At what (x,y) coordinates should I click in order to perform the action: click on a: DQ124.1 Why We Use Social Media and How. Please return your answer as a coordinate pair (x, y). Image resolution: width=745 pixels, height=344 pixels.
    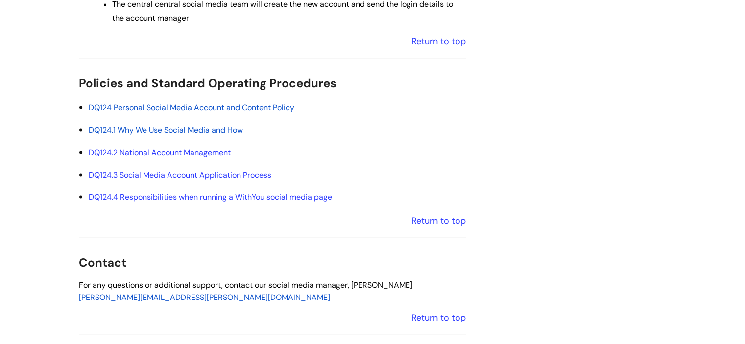
    Looking at the image, I should click on (165, 130).